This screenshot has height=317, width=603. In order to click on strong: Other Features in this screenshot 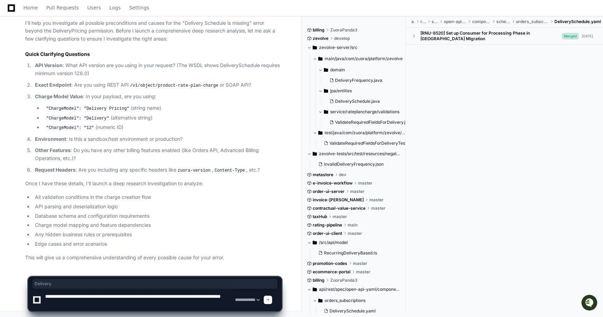, I will do `click(53, 150)`.